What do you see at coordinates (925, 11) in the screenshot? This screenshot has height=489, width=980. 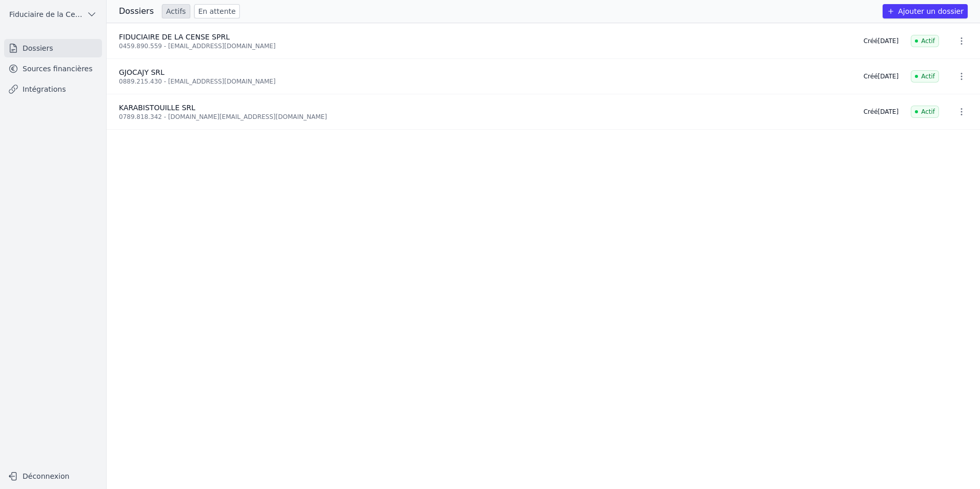 I see `button: Ajouter un dossier` at bounding box center [925, 11].